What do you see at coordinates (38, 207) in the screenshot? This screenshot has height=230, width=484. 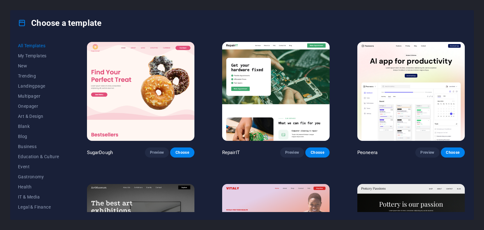 I see `button: Legal & Finance` at bounding box center [38, 207].